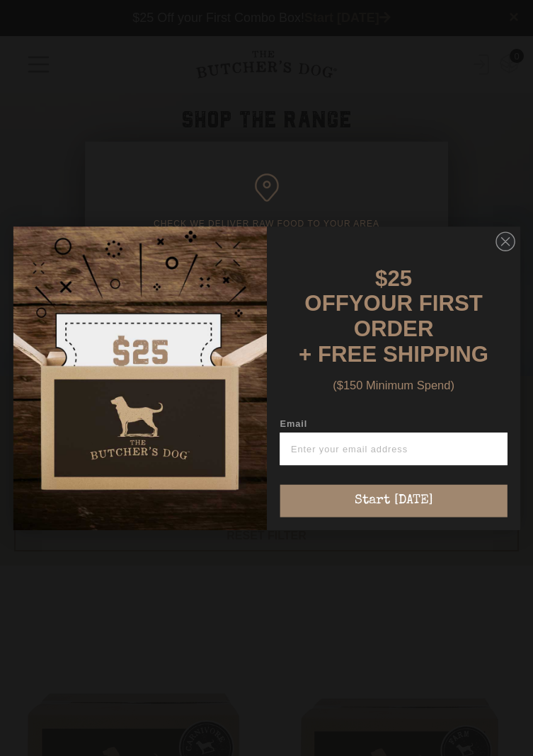 The image size is (533, 756). I want to click on button: Close dialog, so click(505, 241).